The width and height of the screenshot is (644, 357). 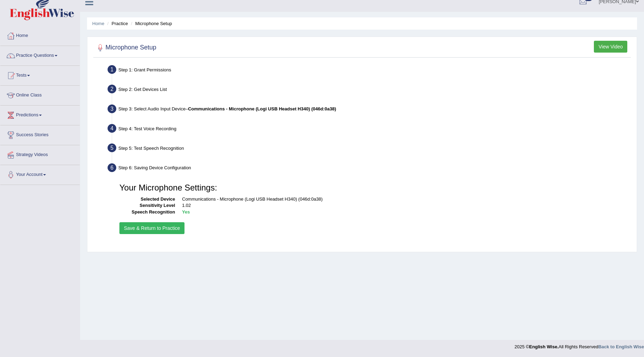 I want to click on a: Back to English Wise, so click(x=621, y=346).